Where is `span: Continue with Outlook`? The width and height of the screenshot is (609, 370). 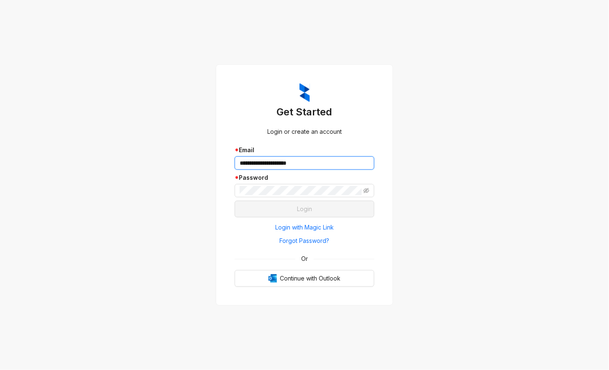
span: Continue with Outlook is located at coordinates (310, 279).